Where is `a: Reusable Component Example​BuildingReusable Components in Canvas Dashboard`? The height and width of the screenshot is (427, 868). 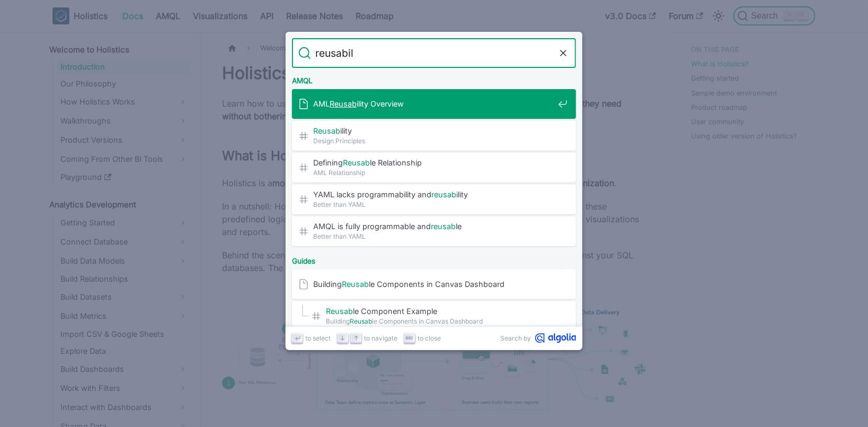
a: Reusable Component Example​BuildingReusable Components in Canvas Dashboard is located at coordinates (434, 317).